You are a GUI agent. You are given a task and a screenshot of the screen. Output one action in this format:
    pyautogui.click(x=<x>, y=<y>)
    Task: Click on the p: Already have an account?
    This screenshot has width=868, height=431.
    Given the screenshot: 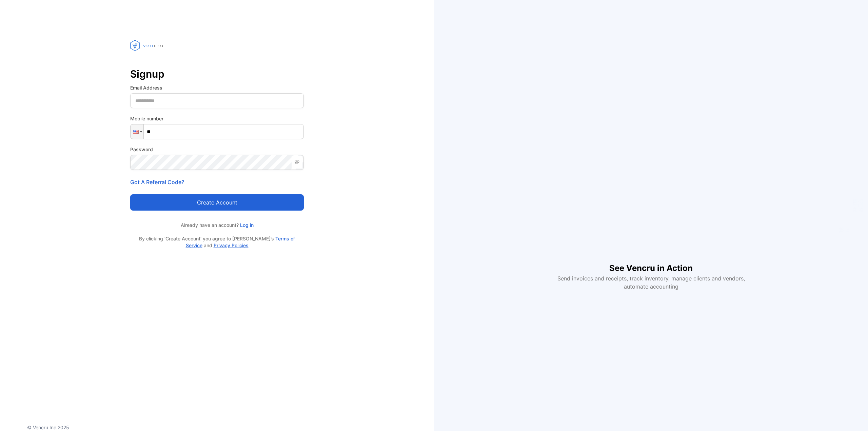 What is the action you would take?
    pyautogui.click(x=217, y=225)
    